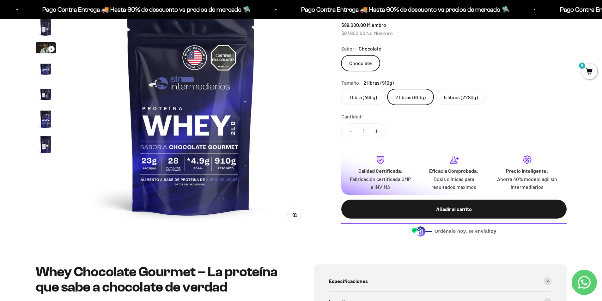 The width and height of the screenshot is (602, 301). I want to click on p: Pago Contra Entrega 🚚 Hasta 60% de descuento vs precios de mercado 🛸, so click(352, 9).